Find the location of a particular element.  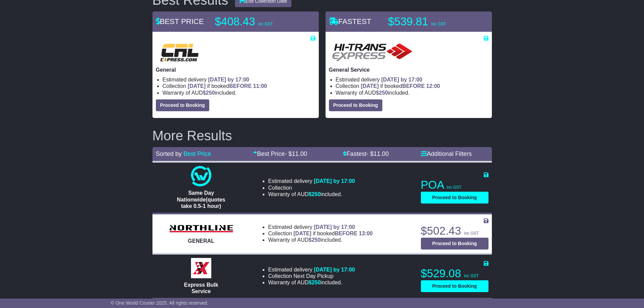

span: GENERAL is located at coordinates (201, 241).